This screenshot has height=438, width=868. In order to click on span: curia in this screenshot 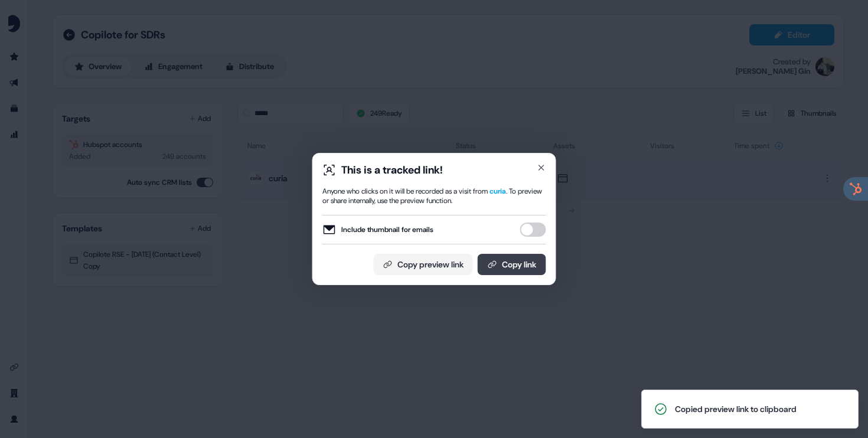, I will do `click(498, 191)`.